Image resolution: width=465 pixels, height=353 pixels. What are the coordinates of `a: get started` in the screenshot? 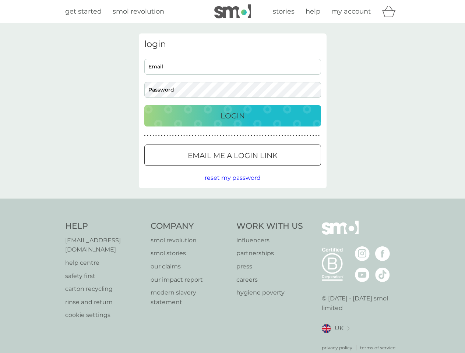 It's located at (83, 11).